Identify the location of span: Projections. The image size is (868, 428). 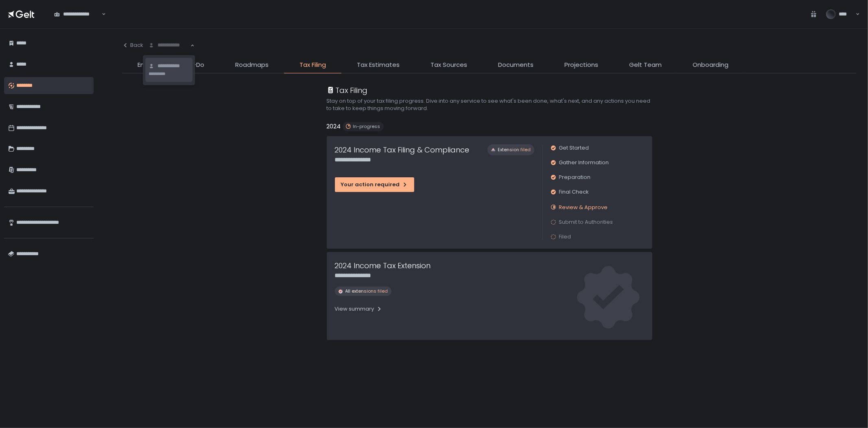
(581, 65).